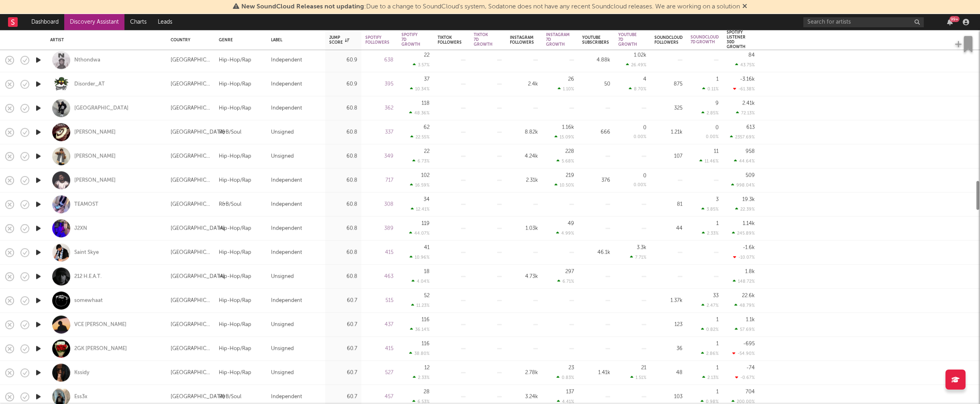 This screenshot has height=404, width=980. What do you see at coordinates (645, 79) in the screenshot?
I see `div: 4` at bounding box center [645, 79].